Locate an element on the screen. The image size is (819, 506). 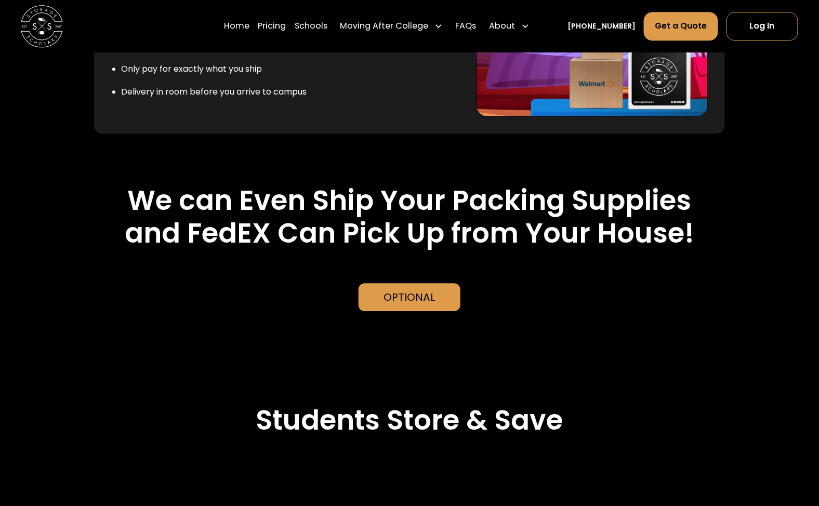
h2: We can Even Ship Your Packing Supplies and FedEX Can Pick Up from Your House! is located at coordinates (409, 217).